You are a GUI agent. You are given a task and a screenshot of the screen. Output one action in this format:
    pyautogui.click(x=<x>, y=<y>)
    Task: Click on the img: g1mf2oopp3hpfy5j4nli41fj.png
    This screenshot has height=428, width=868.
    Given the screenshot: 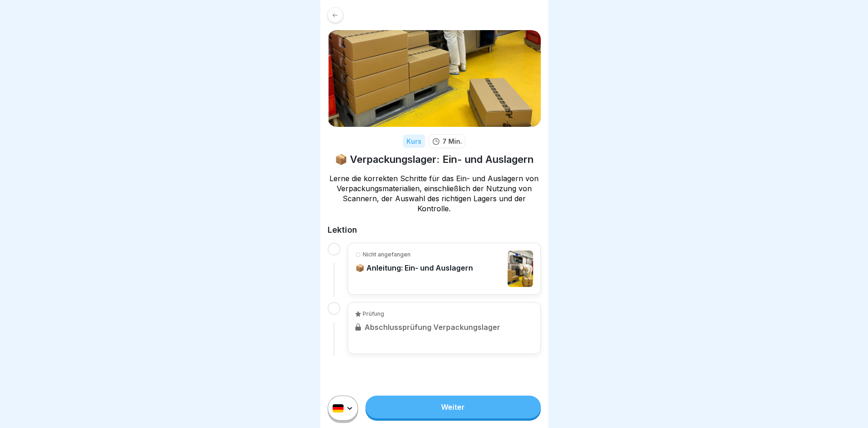 What is the action you would take?
    pyautogui.click(x=434, y=79)
    